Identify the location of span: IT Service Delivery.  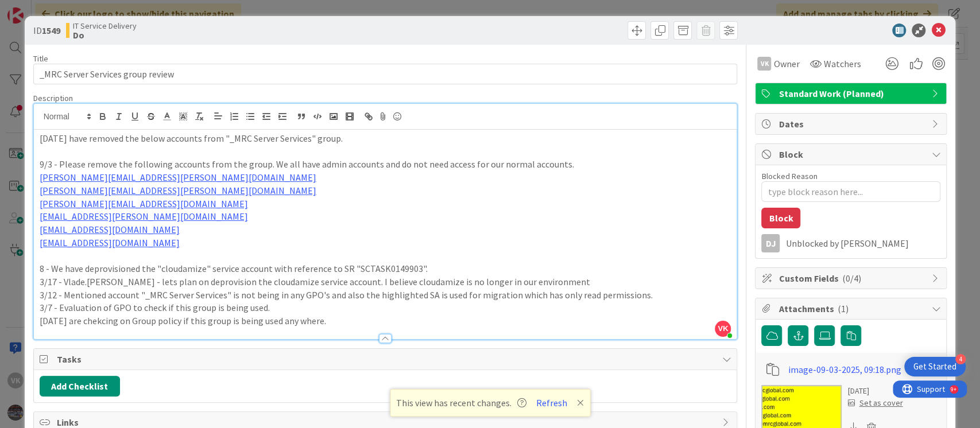
(104, 25).